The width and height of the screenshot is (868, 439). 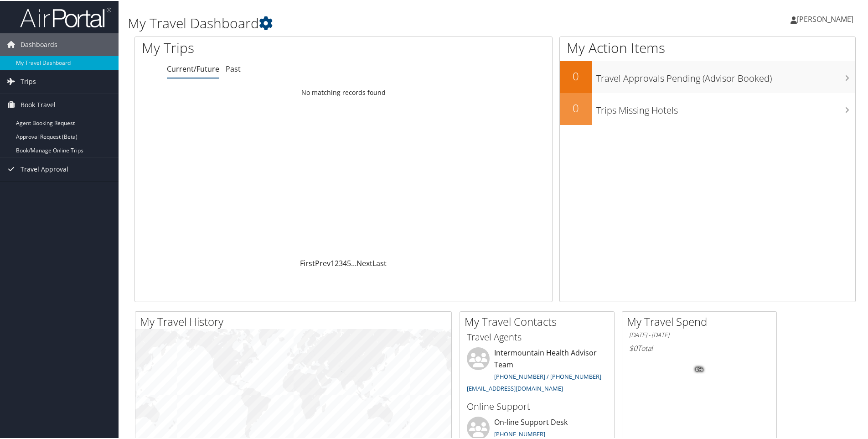 What do you see at coordinates (699, 369) in the screenshot?
I see `tspan: 0%` at bounding box center [699, 369].